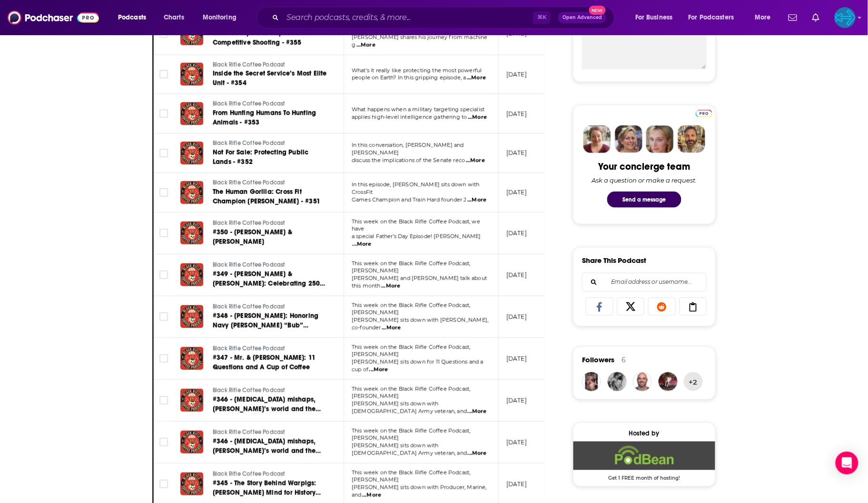 Image resolution: width=868 pixels, height=503 pixels. I want to click on a: Share on Facebook, so click(600, 307).